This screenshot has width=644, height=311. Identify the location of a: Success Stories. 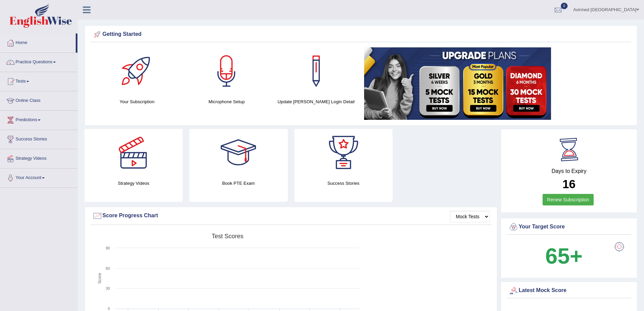
(39, 139).